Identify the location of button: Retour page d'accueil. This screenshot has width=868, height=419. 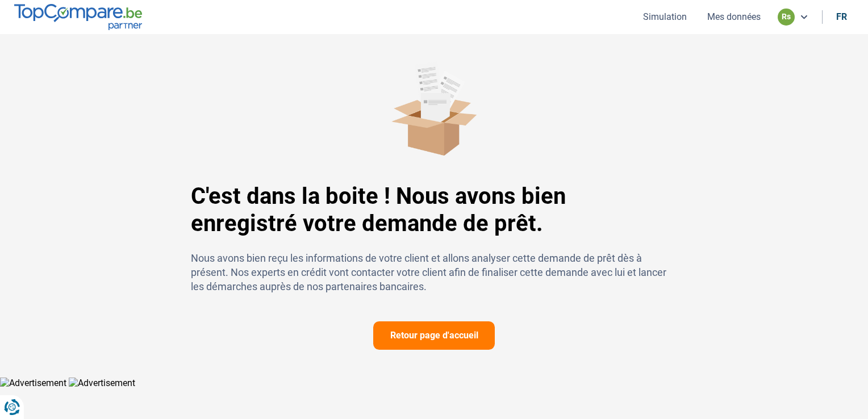
(434, 336).